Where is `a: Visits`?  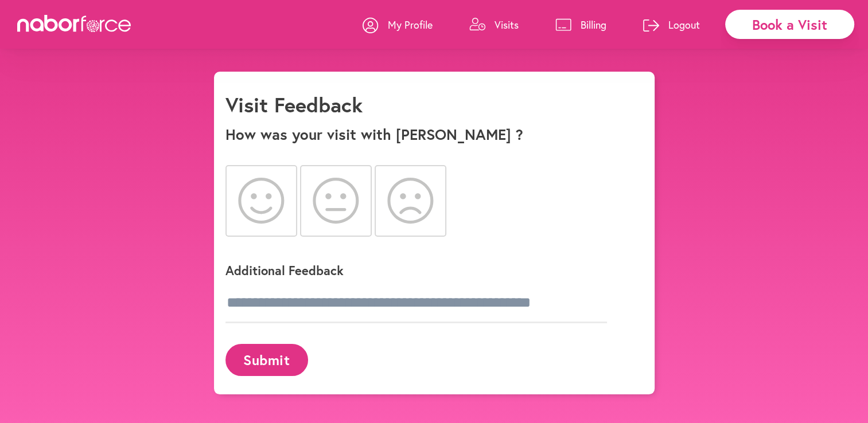 a: Visits is located at coordinates (494, 25).